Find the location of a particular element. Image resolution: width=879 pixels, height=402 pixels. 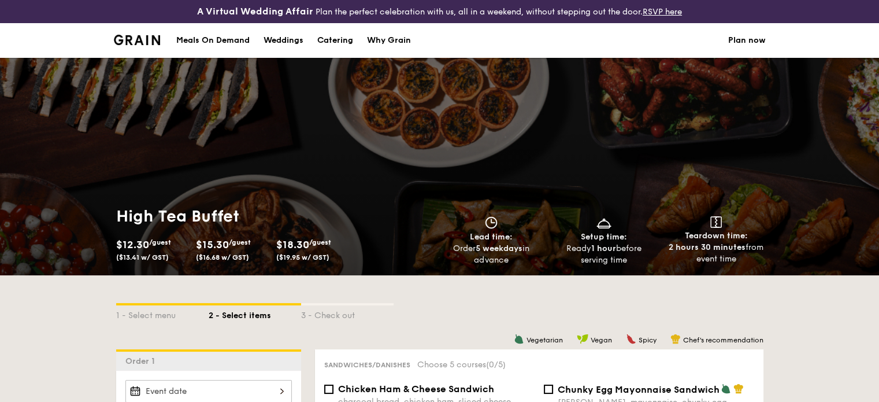

div: 3 - Check out is located at coordinates (347, 313).